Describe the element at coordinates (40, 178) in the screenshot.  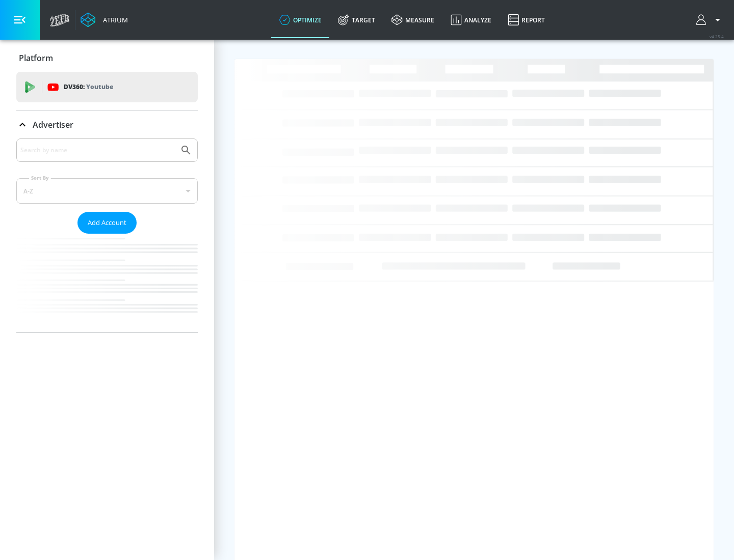
I see `label: Sort By` at that location.